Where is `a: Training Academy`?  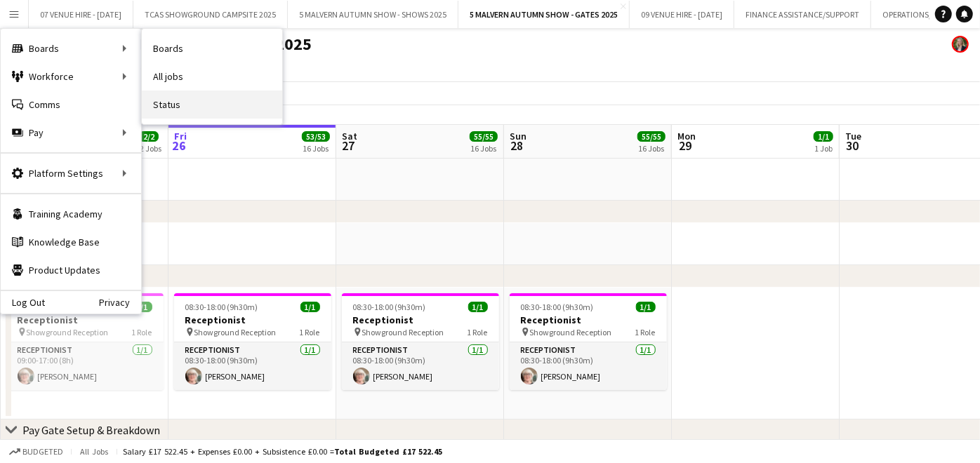 a: Training Academy is located at coordinates (71, 214).